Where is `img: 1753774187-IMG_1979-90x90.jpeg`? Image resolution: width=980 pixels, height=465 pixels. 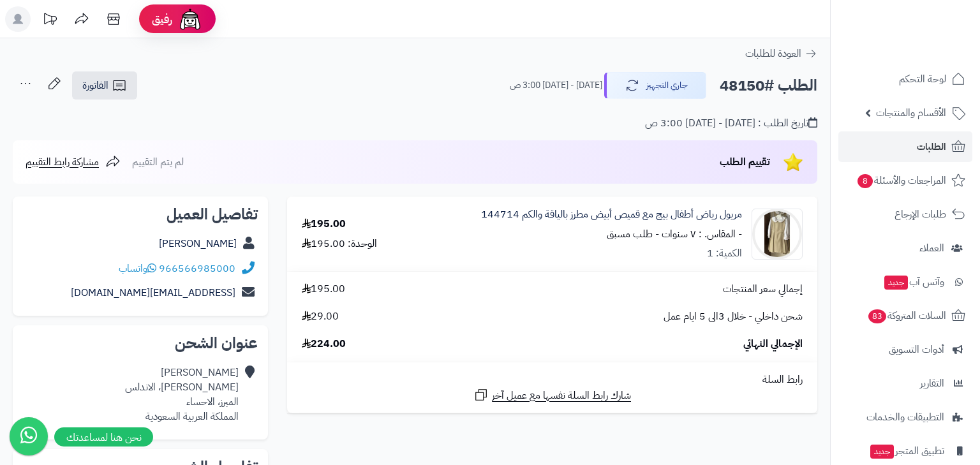 img: 1753774187-IMG_1979-90x90.jpeg is located at coordinates (777, 234).